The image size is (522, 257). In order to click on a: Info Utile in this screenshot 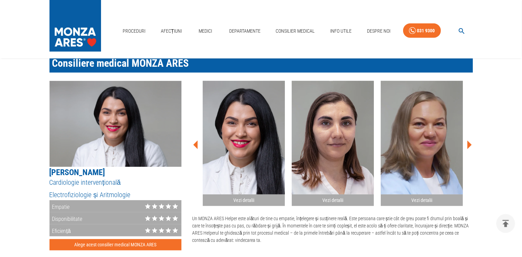, I will do `click(341, 31)`.